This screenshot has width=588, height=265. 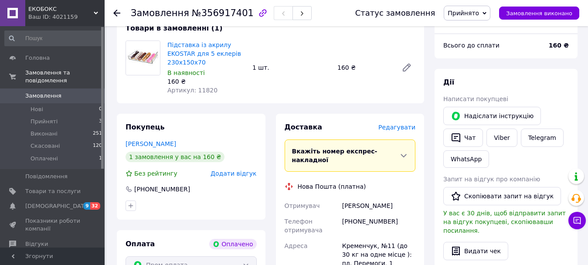 What do you see at coordinates (303, 226) in the screenshot?
I see `span: Телефон отримувача` at bounding box center [303, 226].